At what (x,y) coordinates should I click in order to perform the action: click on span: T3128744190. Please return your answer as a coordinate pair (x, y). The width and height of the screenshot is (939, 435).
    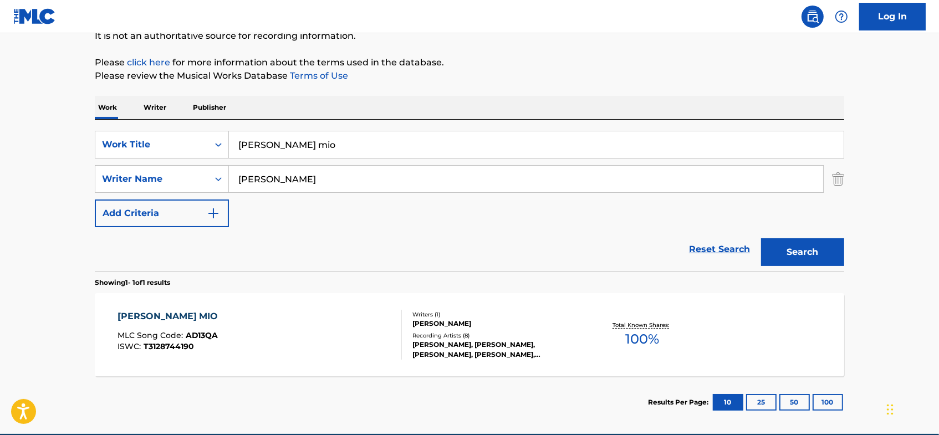
    Looking at the image, I should click on (169, 347).